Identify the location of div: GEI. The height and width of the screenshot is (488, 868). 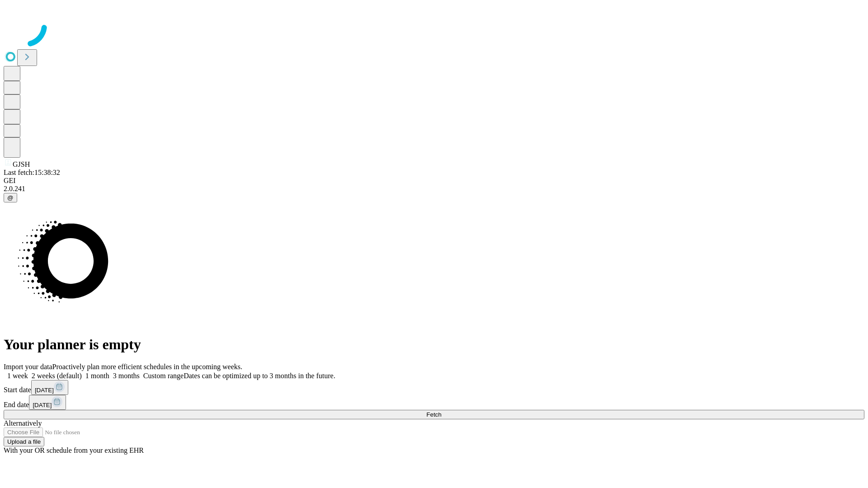
(434, 181).